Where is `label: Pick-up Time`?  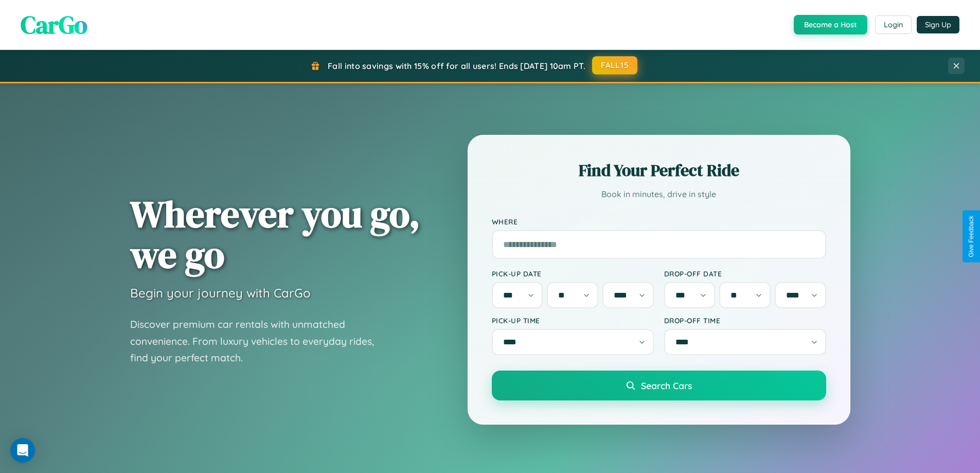
label: Pick-up Time is located at coordinates (573, 320).